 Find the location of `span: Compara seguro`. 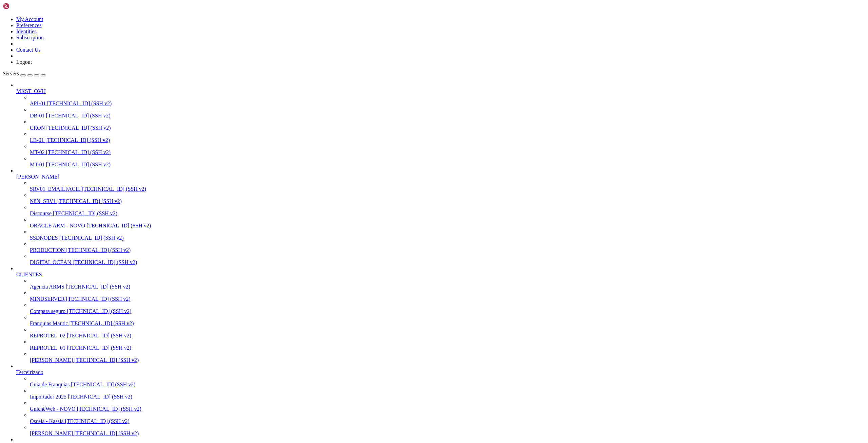

span: Compara seguro is located at coordinates (48, 311).